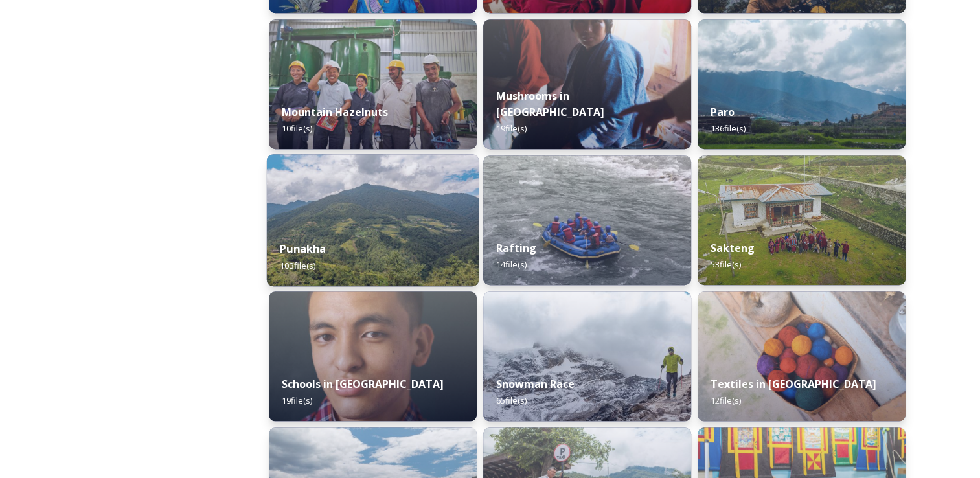  Describe the element at coordinates (334, 112) in the screenshot. I see `strong: Mountain Hazelnuts` at that location.